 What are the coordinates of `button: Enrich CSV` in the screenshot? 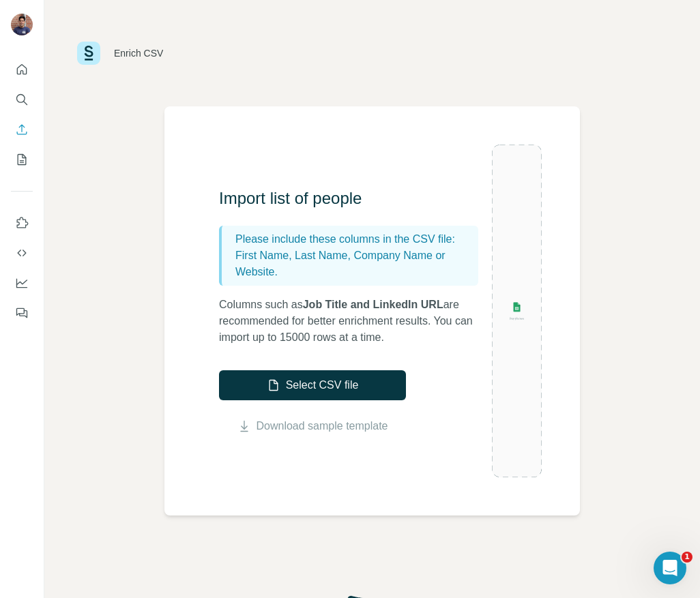 It's located at (22, 130).